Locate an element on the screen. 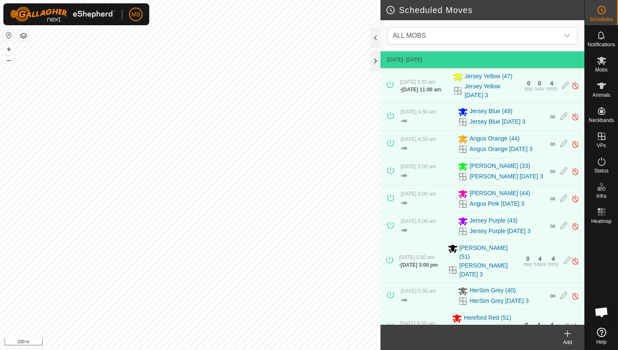 Image resolution: width=618 pixels, height=350 pixels. span: HerSim Grey (40) is located at coordinates (493, 291).